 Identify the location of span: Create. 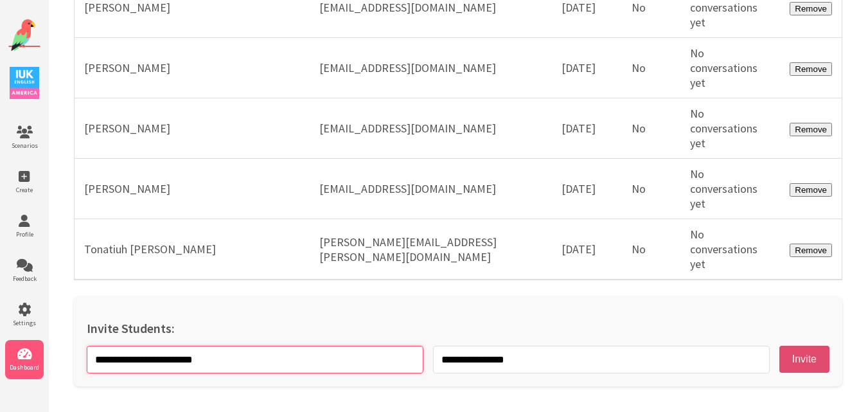
(24, 190).